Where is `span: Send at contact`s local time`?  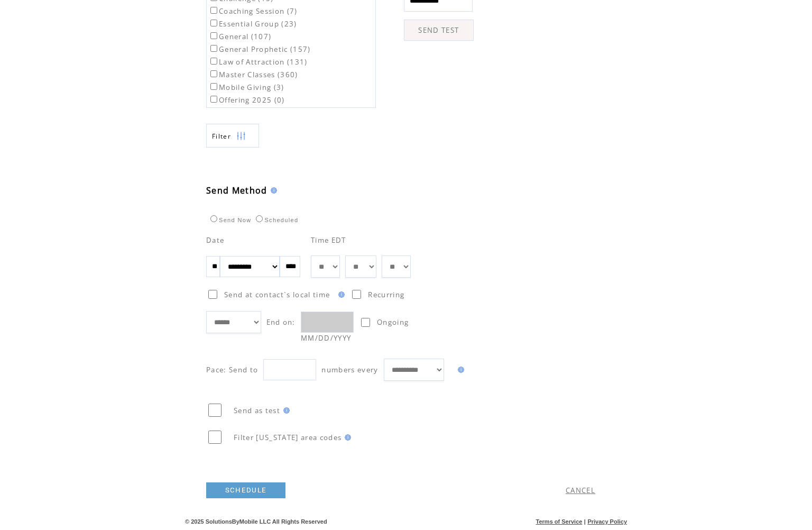
span: Send at contact`s local time is located at coordinates (277, 294).